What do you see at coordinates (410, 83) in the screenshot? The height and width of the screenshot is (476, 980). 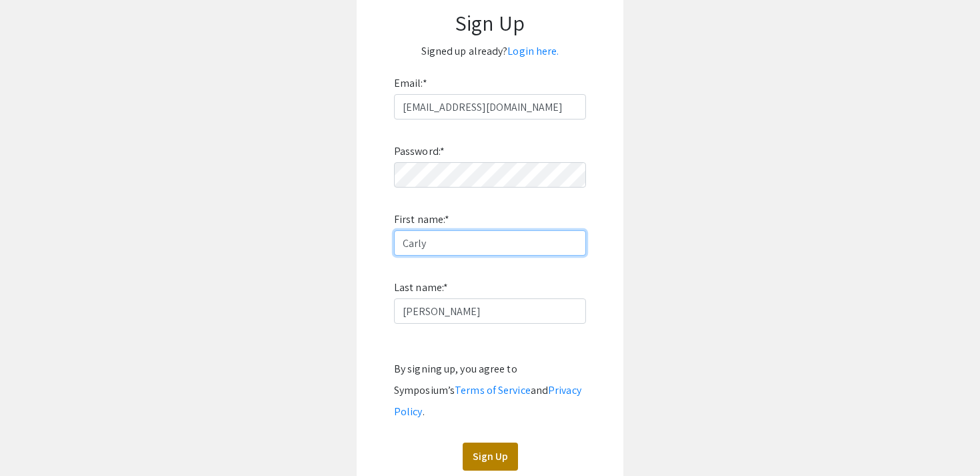 I see `label: Email:` at bounding box center [410, 83].